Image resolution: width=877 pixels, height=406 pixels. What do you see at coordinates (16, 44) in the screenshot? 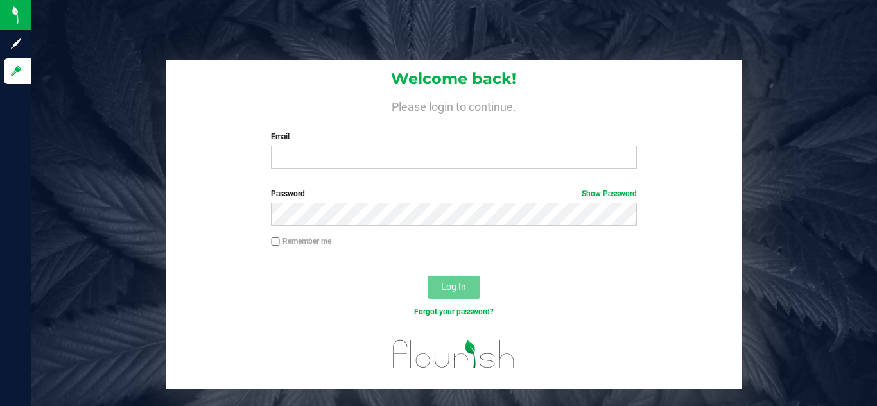
I see `inline-svg: Sign up` at bounding box center [16, 44].